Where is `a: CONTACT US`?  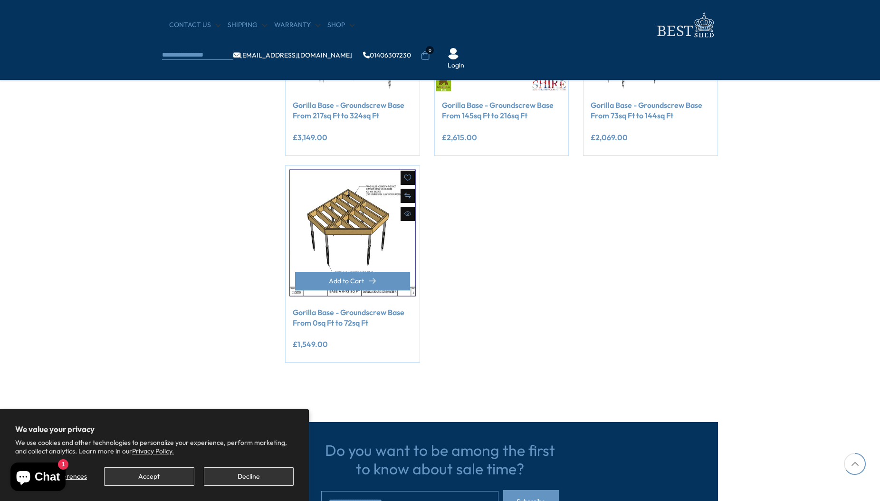
a: CONTACT US is located at coordinates (195, 25).